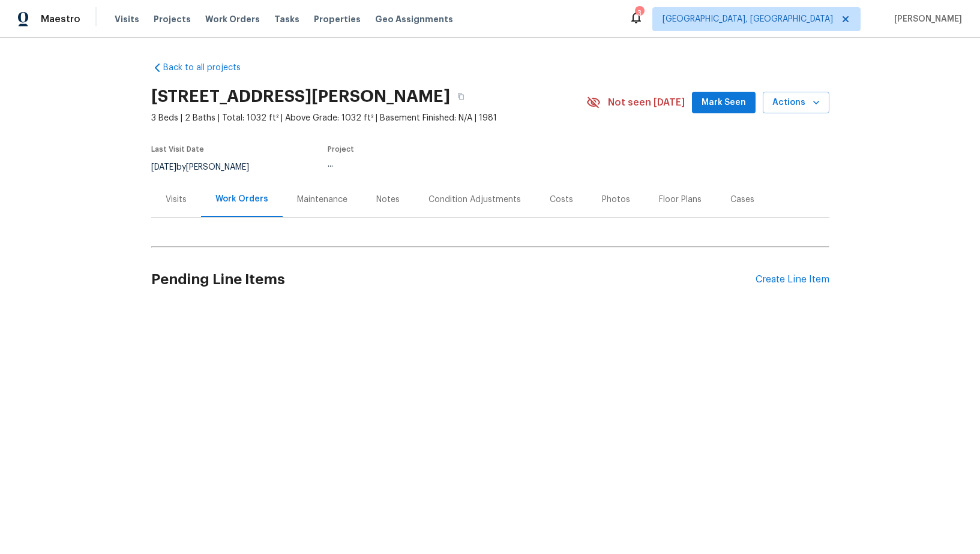  What do you see at coordinates (723, 102) in the screenshot?
I see `span: Mark Seen` at bounding box center [723, 102].